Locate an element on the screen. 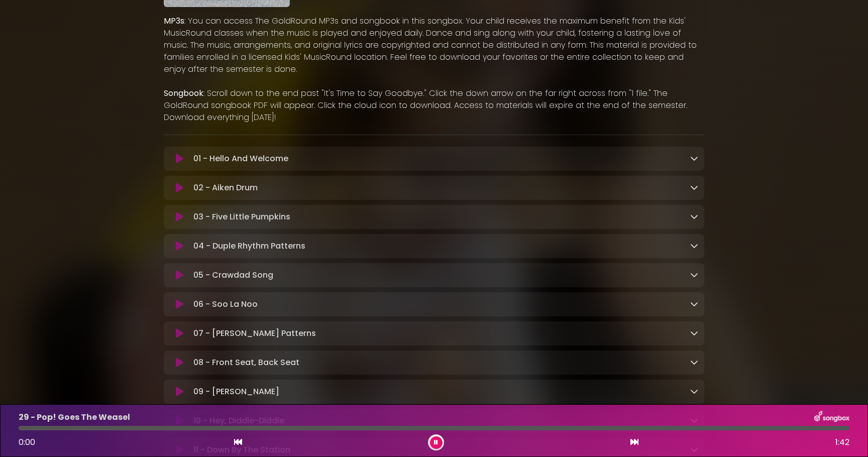 The image size is (868, 457). p: 06 - Soo La Noo is located at coordinates (225, 305).